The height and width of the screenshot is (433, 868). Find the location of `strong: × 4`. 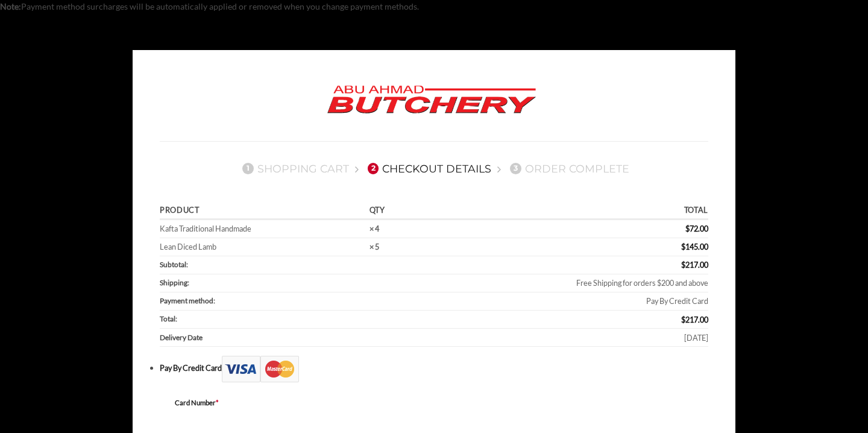

strong: × 4 is located at coordinates (374, 228).